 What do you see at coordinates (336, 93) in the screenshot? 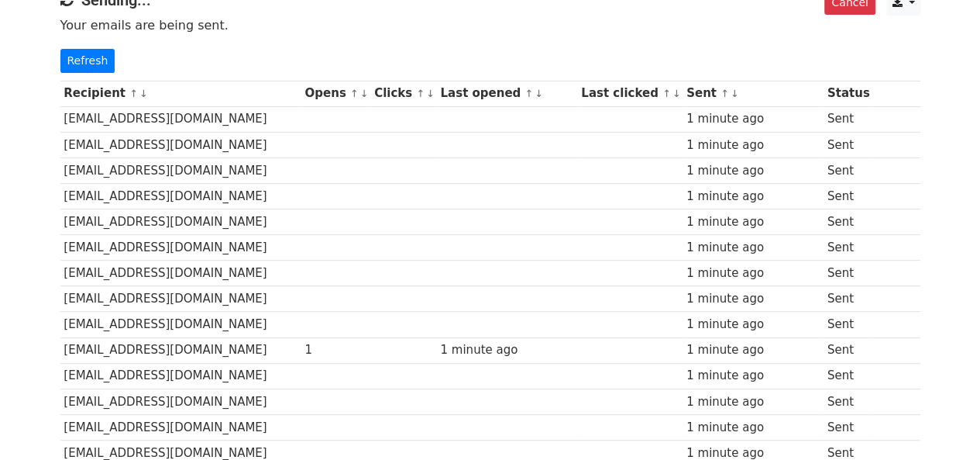
I see `th: Opens` at bounding box center [336, 93].